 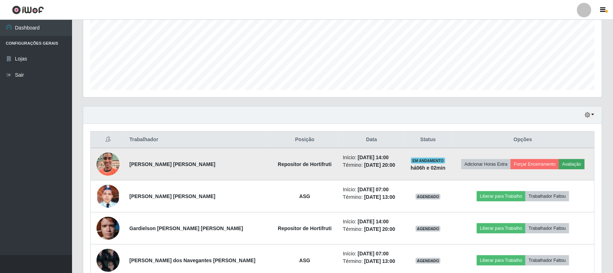 What do you see at coordinates (572, 164) in the screenshot?
I see `button: Avaliação` at bounding box center [572, 164].